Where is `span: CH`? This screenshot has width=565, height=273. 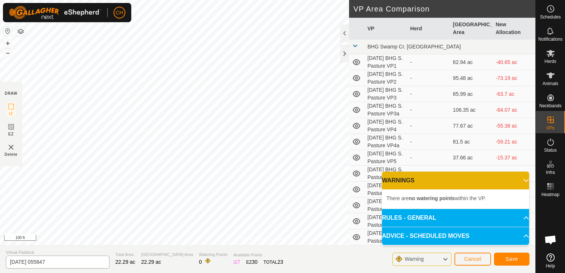
span: CH is located at coordinates (119, 13).